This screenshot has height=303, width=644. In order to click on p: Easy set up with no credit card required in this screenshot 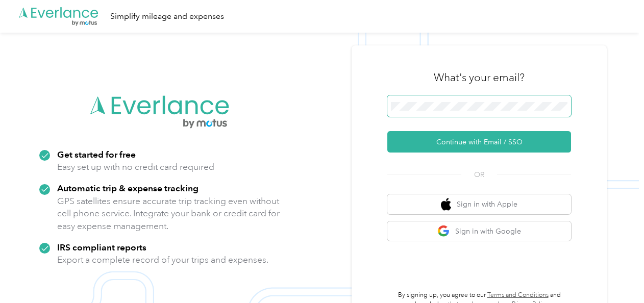, I will do `click(136, 167)`.